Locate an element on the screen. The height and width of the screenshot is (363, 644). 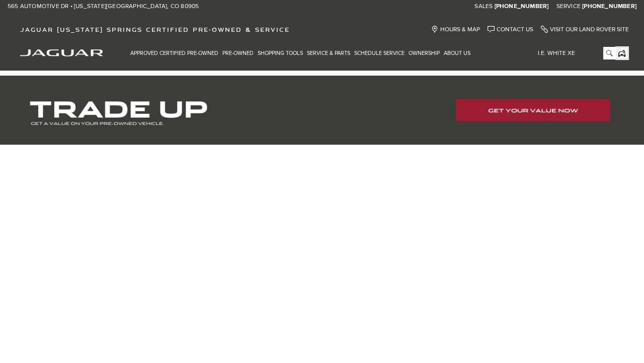
a: jaguar is located at coordinates (62, 52).